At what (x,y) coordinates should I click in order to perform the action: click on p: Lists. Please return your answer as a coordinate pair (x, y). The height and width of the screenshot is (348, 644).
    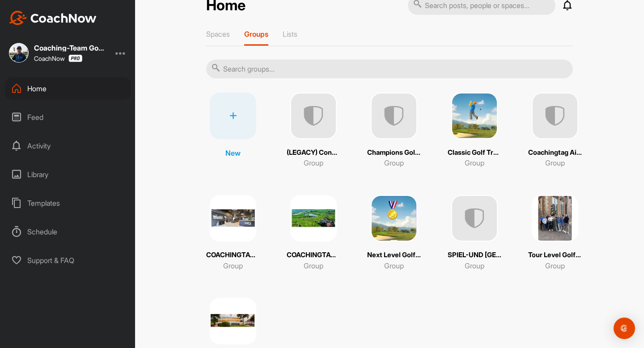
    Looking at the image, I should click on (290, 34).